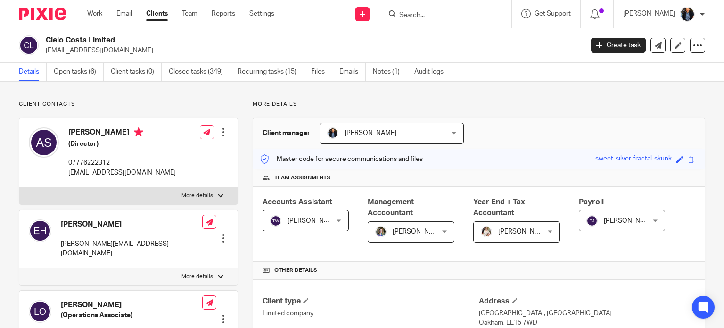  Describe the element at coordinates (381, 231) in the screenshot. I see `img: 1530183611242%20(1).jpg` at that location.